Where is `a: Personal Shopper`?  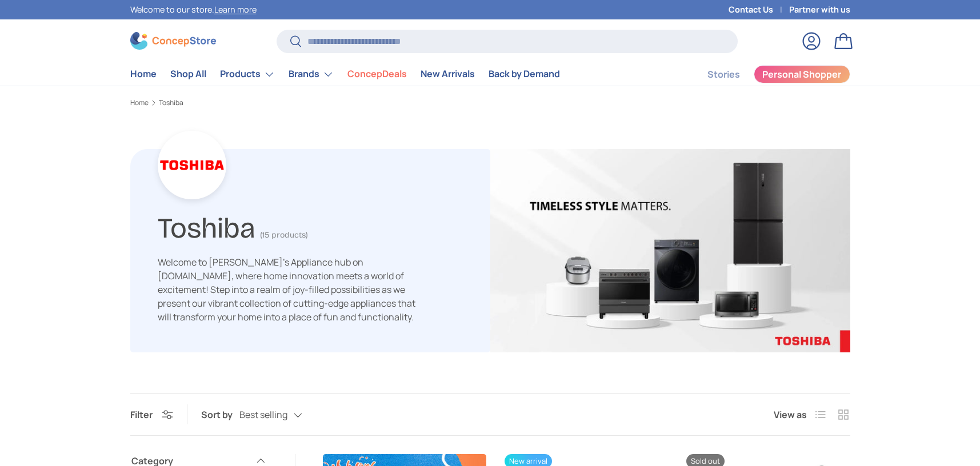 a: Personal Shopper is located at coordinates (802, 74).